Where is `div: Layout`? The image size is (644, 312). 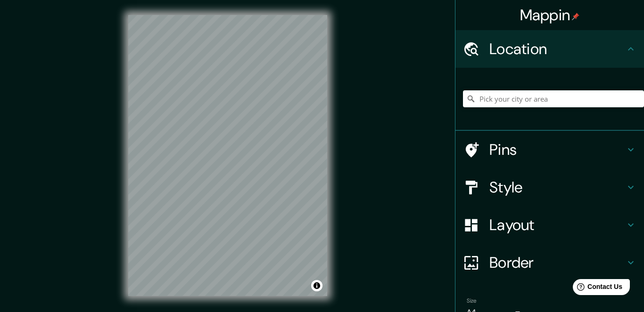
div: Layout is located at coordinates (550, 225).